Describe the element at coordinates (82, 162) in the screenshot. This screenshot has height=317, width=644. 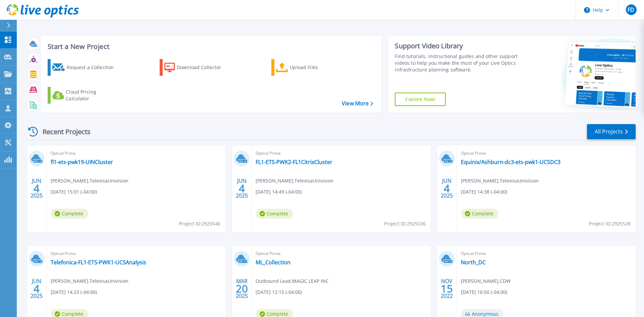
I see `a: fl1-ets-pwk19-UINCluster` at that location.